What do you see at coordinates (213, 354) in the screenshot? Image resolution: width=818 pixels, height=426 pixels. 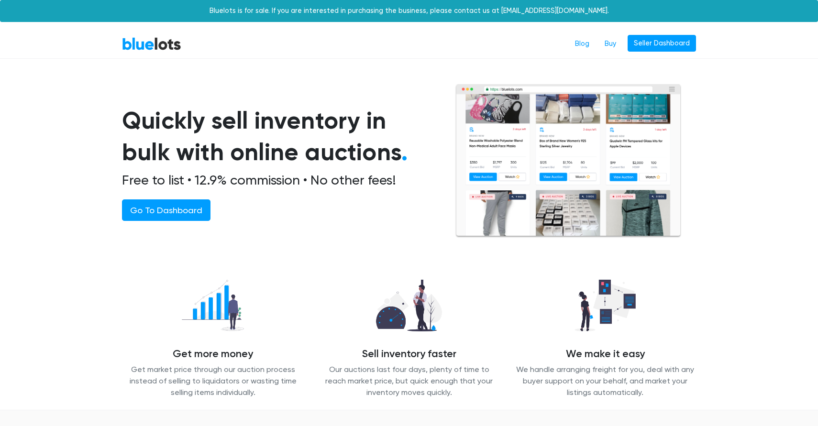 I see `h4: Get more money` at bounding box center [213, 354].